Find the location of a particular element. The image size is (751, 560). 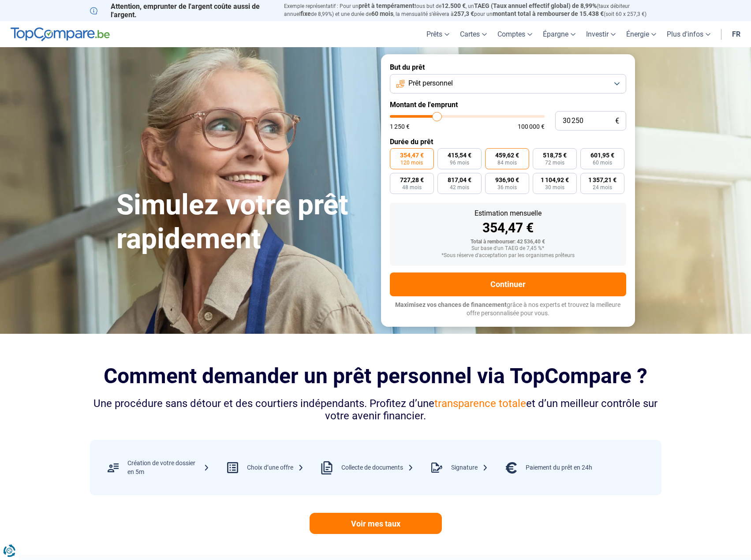

a: Énergie is located at coordinates (642, 34).